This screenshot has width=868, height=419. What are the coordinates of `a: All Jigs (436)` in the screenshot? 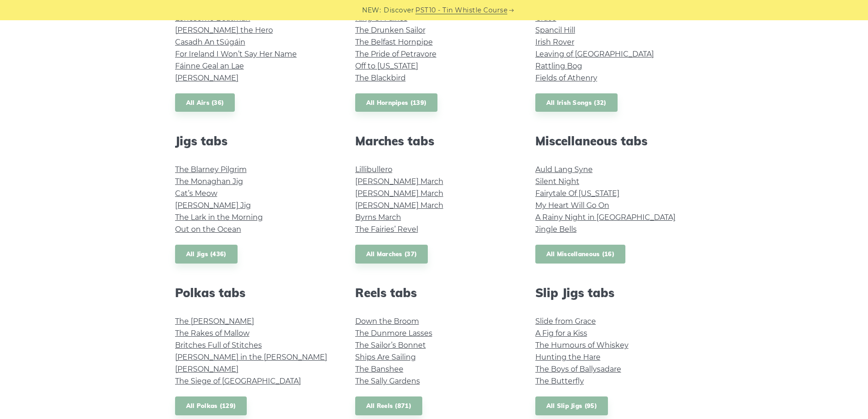 It's located at (206, 254).